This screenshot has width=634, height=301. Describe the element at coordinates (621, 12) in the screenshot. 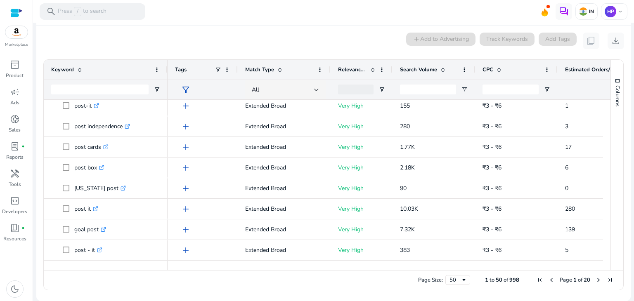

I see `span: keyboard_arrow_down` at that location.